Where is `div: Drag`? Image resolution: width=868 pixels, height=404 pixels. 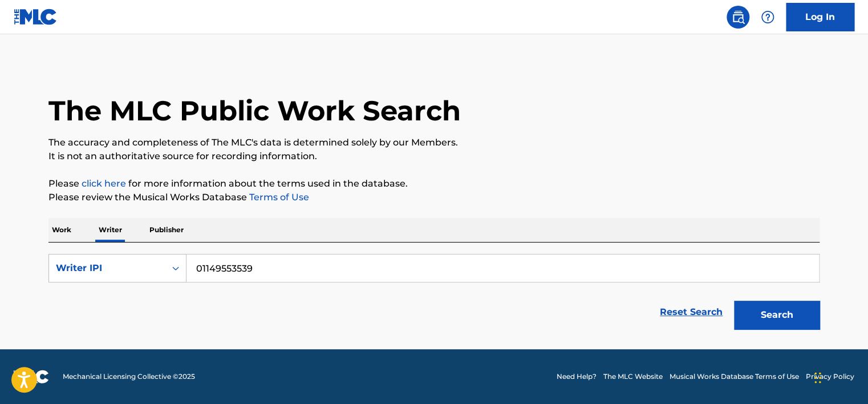
div: Drag is located at coordinates (817, 378).